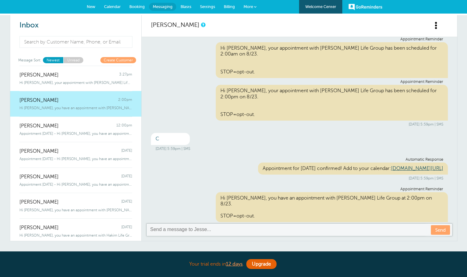 This screenshot has width=467, height=277. I want to click on a: Upgrade, so click(261, 264).